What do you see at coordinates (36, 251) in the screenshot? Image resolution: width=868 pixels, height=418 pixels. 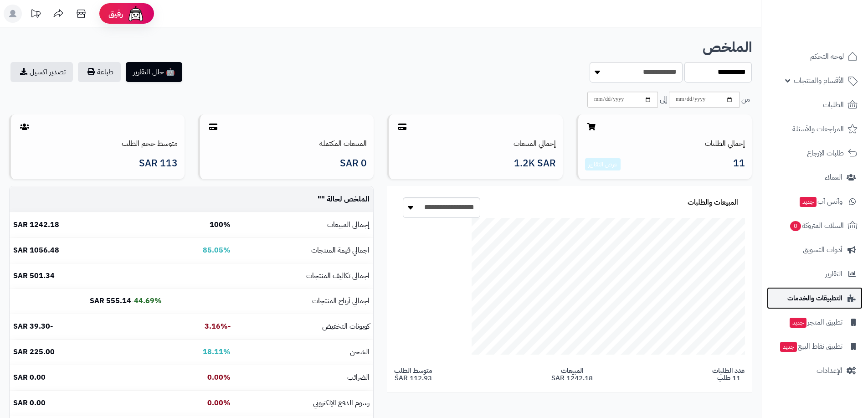 I see `b: 1056.48 SAR` at bounding box center [36, 251].